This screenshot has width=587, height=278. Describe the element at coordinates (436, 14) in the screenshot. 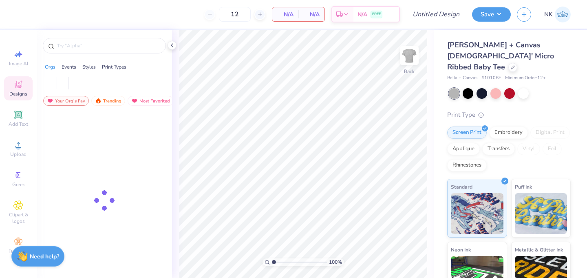

I see `input: Untitled Design` at that location.